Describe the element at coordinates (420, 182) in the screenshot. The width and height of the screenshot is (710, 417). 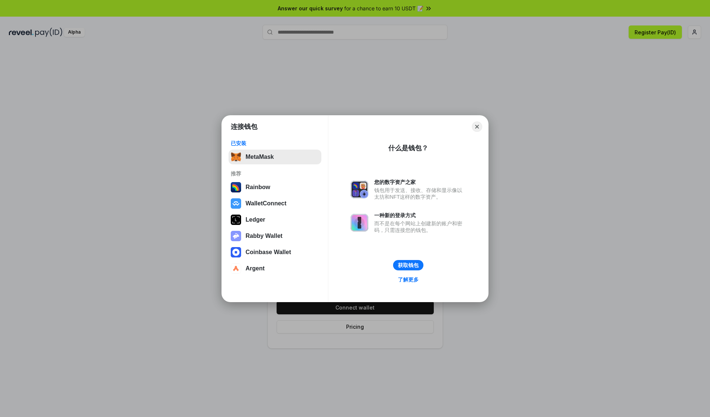
I see `div: 您的数字资产之家` at that location.